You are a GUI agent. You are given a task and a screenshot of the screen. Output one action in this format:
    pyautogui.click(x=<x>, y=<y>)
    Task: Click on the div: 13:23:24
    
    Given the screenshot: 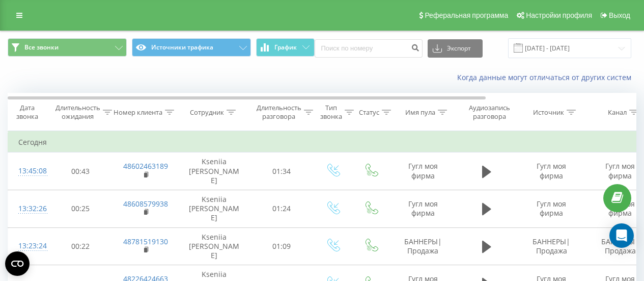 What is the action you would take?
    pyautogui.click(x=28, y=245)
    